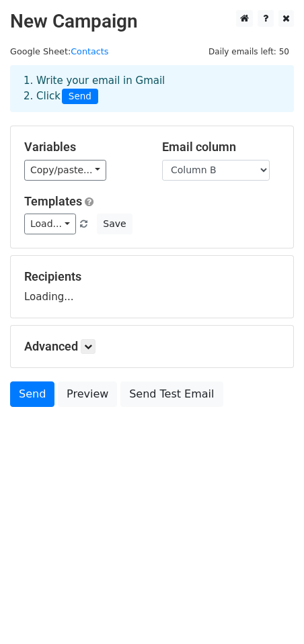  I want to click on button: Save, so click(114, 224).